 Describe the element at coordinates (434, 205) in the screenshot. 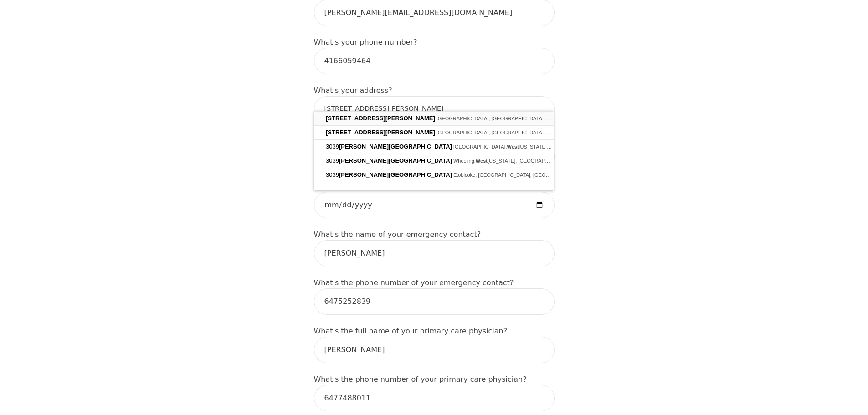

I see `input: Date of Birth` at that location.